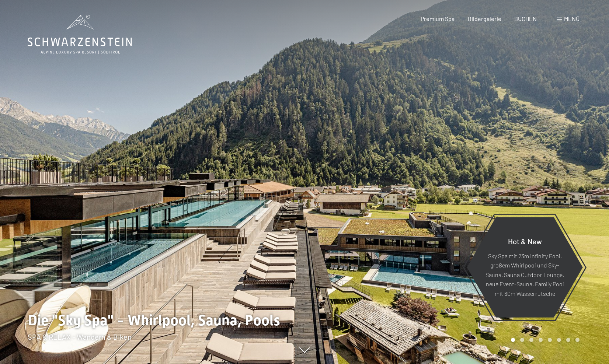 The height and width of the screenshot is (364, 609). Describe the element at coordinates (525, 275) in the screenshot. I see `p: Sky Spa mit 23m Infinity Pool, großem Whirlpool und Sky-Sauna, Sauna Outdoor Lounge, neue Event-S...` at that location.